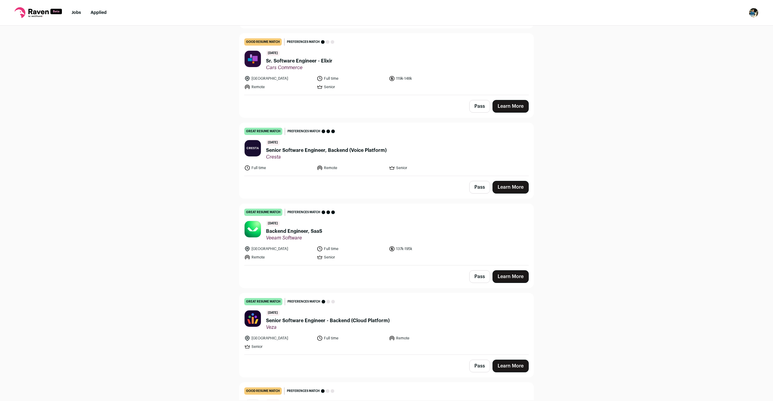  I want to click on span: Backend Engineer, SaaS, so click(294, 231).